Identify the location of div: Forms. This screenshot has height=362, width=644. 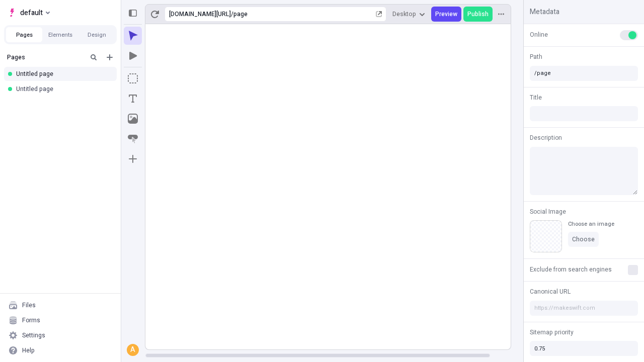
(31, 320).